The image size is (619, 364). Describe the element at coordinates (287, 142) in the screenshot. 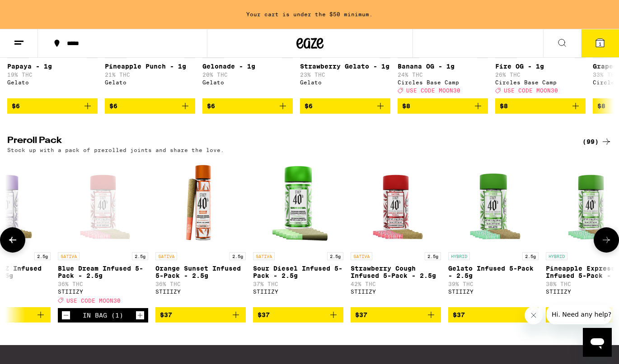

I see `h2: Preroll Pack` at that location.